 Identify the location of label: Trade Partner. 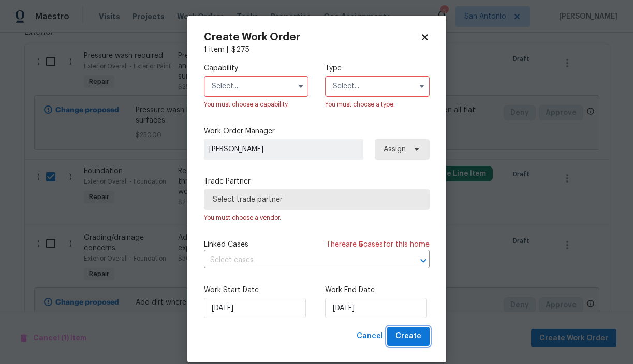
(316, 181).